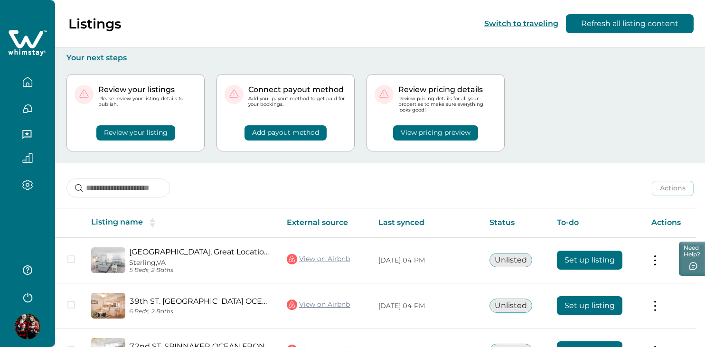  Describe the element at coordinates (380, 58) in the screenshot. I see `p: Your next steps` at that location.